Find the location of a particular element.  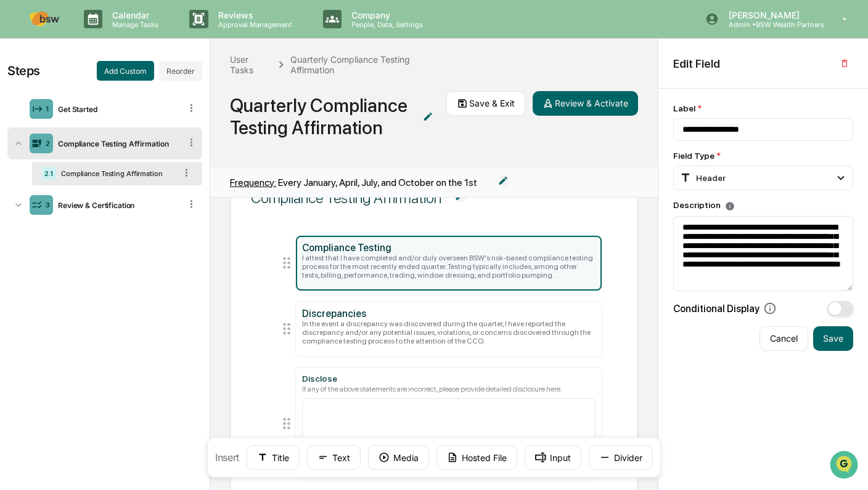

button: Input is located at coordinates (553, 458).